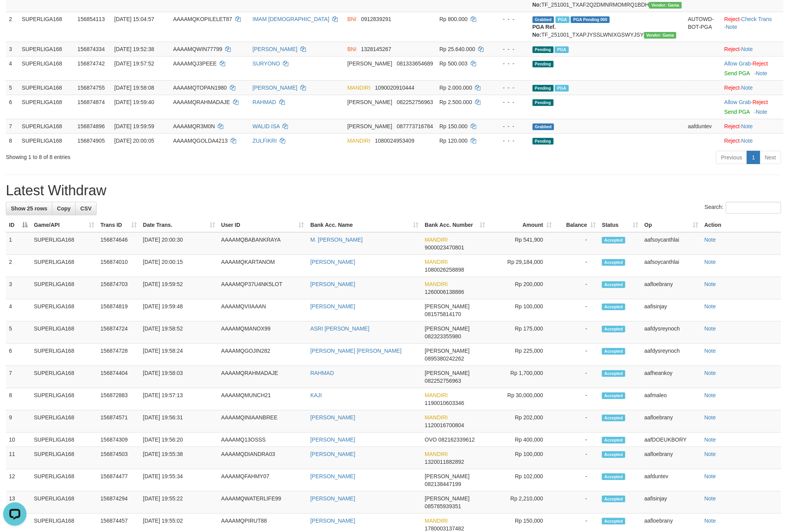 This screenshot has width=787, height=532. I want to click on td: 156874724, so click(118, 332).